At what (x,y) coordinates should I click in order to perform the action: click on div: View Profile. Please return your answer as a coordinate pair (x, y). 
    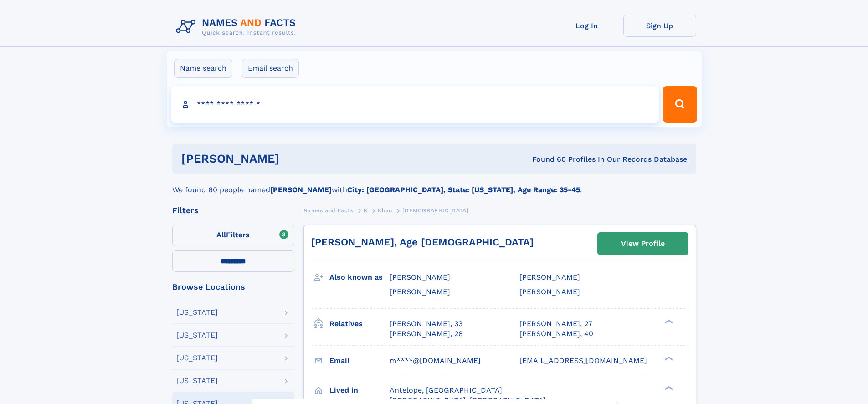
    Looking at the image, I should click on (643, 243).